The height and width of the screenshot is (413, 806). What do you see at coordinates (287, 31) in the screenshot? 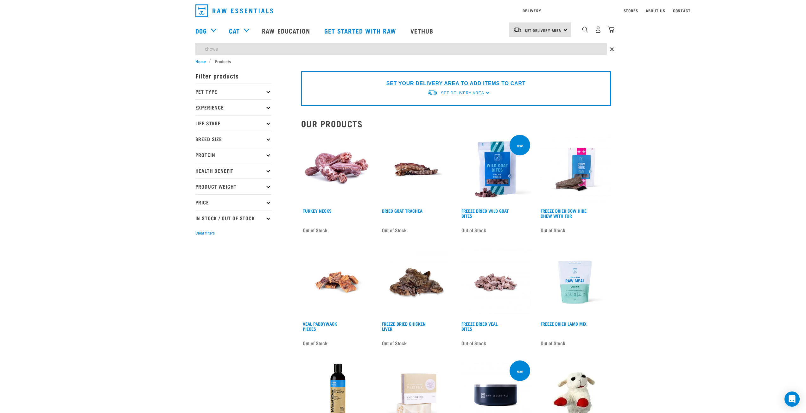
I see `a: Raw Education` at bounding box center [287, 31].